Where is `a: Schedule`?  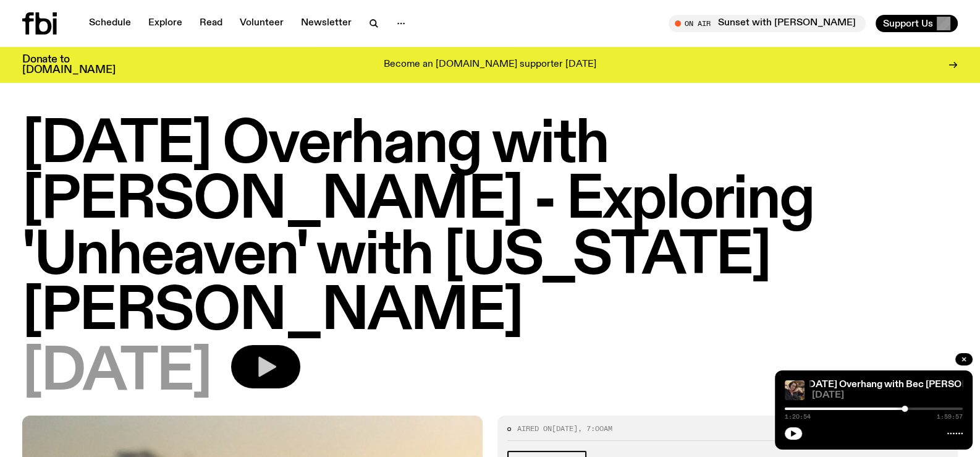
a: Schedule is located at coordinates (110, 23).